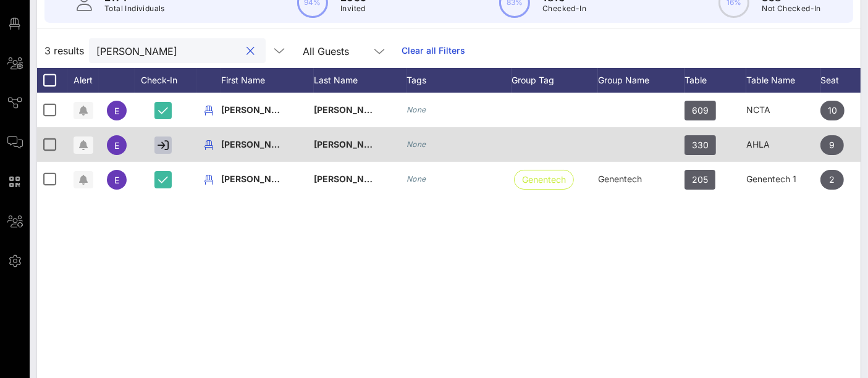 Image resolution: width=868 pixels, height=378 pixels. Describe the element at coordinates (700, 180) in the screenshot. I see `span: 205` at that location.